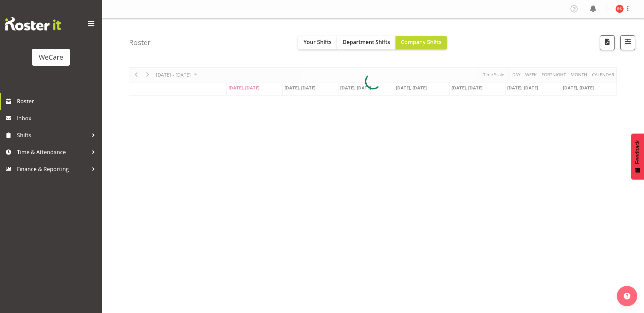 The height and width of the screenshot is (313, 644). I want to click on span: Roster, so click(58, 101).